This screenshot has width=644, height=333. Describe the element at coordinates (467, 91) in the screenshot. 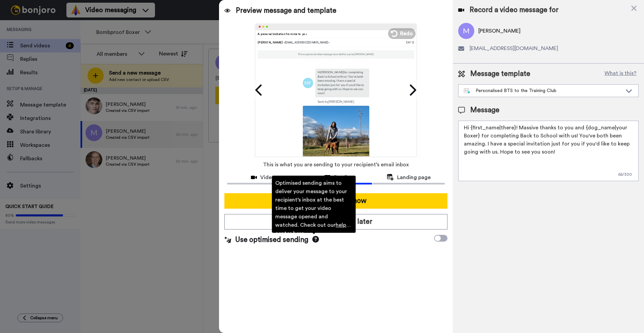

I see `img: nextgen-template.svg` at that location.